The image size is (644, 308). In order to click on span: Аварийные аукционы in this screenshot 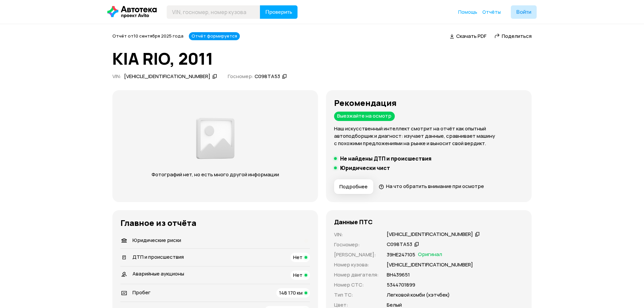, I will do `click(158, 273)`.